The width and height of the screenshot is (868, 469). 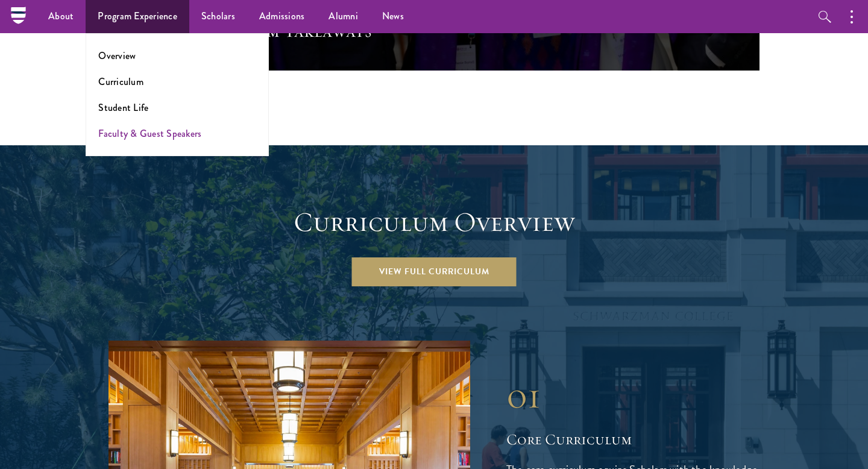 I want to click on a: Overview, so click(x=117, y=56).